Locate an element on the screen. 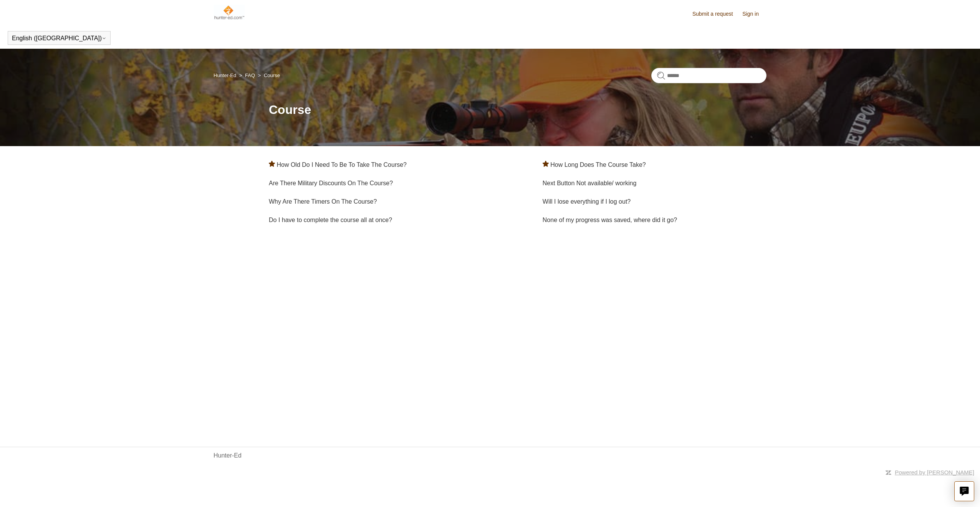  a: Sign in is located at coordinates (754, 14).